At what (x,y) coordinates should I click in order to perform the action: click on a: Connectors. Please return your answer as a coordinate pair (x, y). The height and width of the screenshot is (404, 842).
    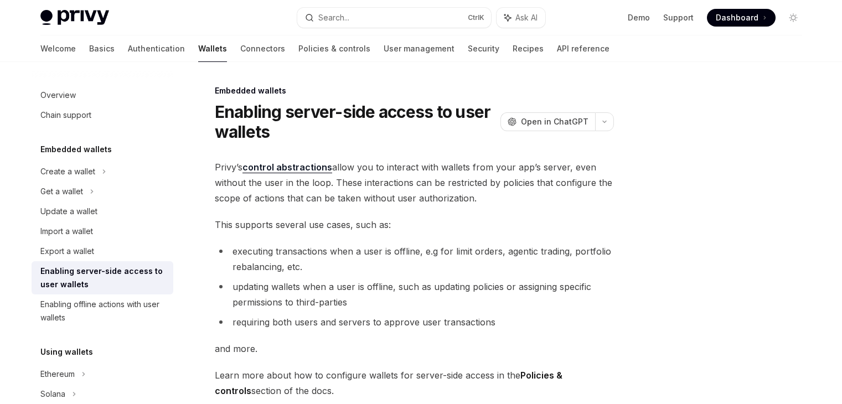
    Looking at the image, I should click on (262, 49).